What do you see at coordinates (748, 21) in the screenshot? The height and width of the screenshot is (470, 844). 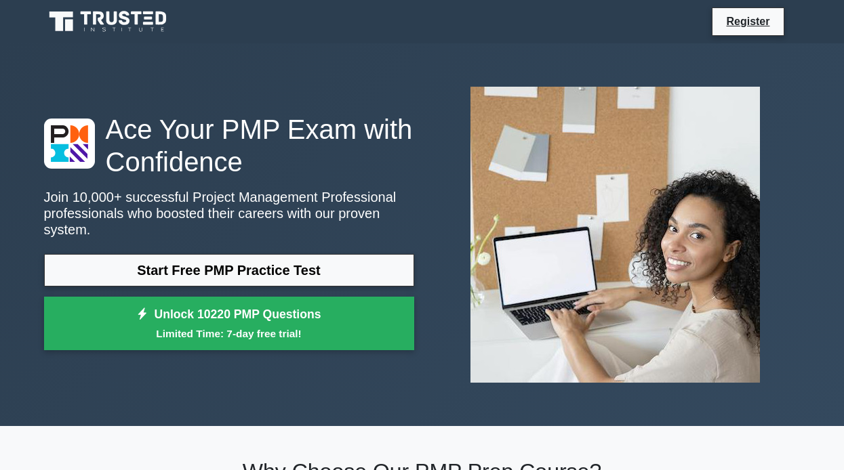 I see `a: Register` at bounding box center [748, 21].